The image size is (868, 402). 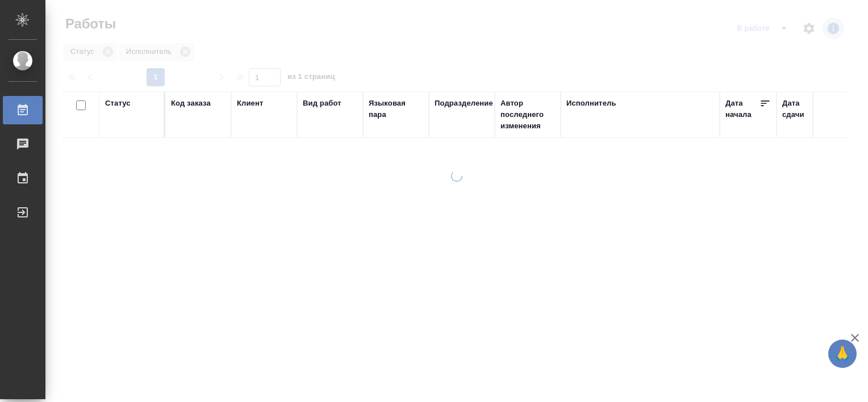 What do you see at coordinates (464, 103) in the screenshot?
I see `div: Подразделение` at bounding box center [464, 103].